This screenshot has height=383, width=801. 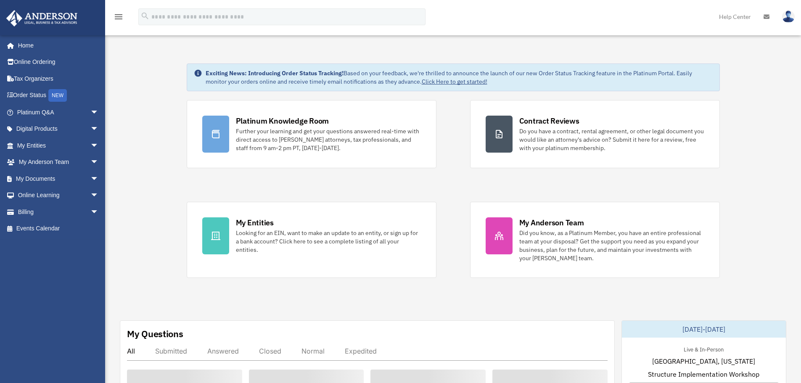 What do you see at coordinates (459, 77) in the screenshot?
I see `div: Based on your feedback, we're thrilled to announce the launch of our new Order Status Tracking fe...` at bounding box center [459, 77].